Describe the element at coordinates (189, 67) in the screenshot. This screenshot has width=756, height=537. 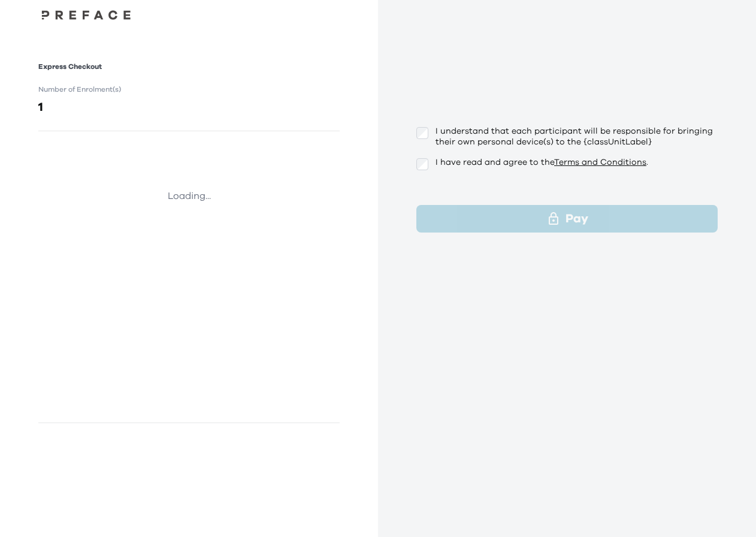
I see `h1: Express Checkout` at that location.